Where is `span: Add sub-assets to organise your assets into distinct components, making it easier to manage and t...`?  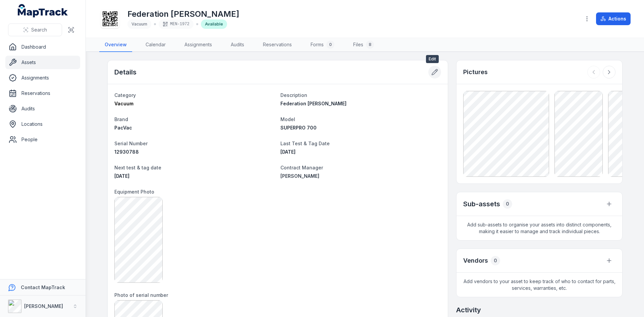 span: Add sub-assets to organise your assets into distinct components, making it easier to manage and t... is located at coordinates (539, 228).